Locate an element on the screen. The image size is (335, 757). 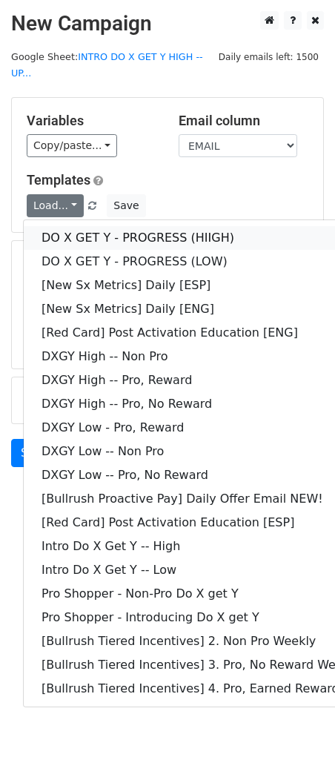
button: Save is located at coordinates (126, 205).